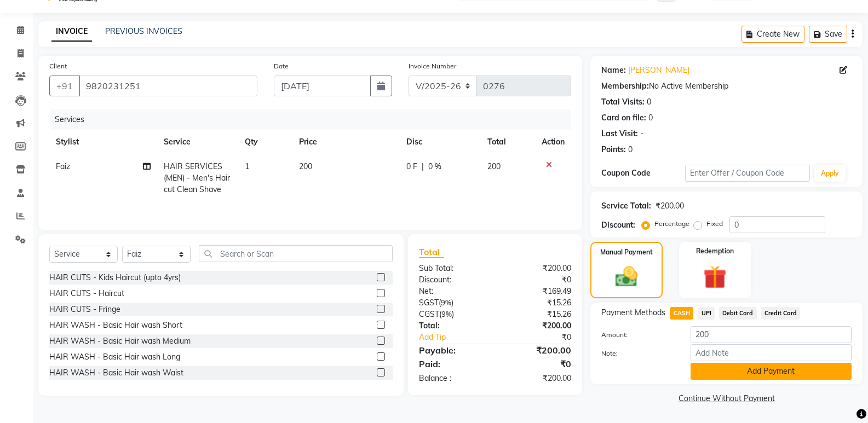  I want to click on span: HAIR SERVICES (MEN) - Men's Haircut Clean Shave, so click(196, 178).